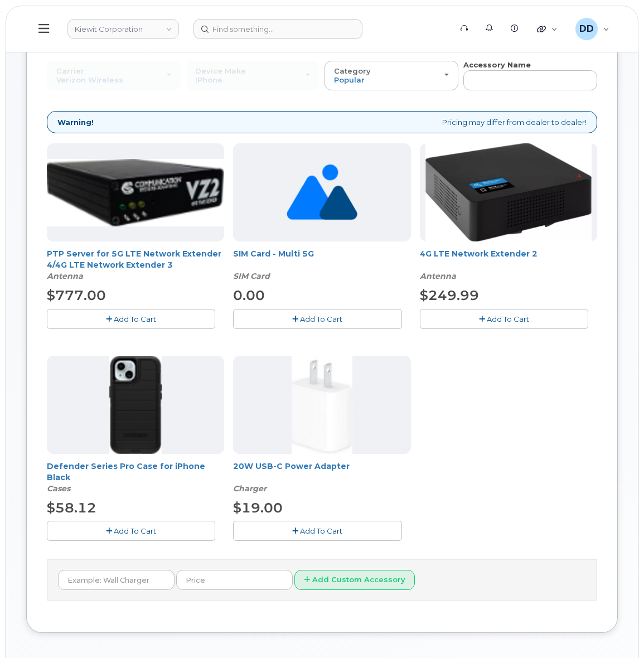 The width and height of the screenshot is (644, 658). I want to click on div: 20W USB-C Power Adapter, so click(322, 477).